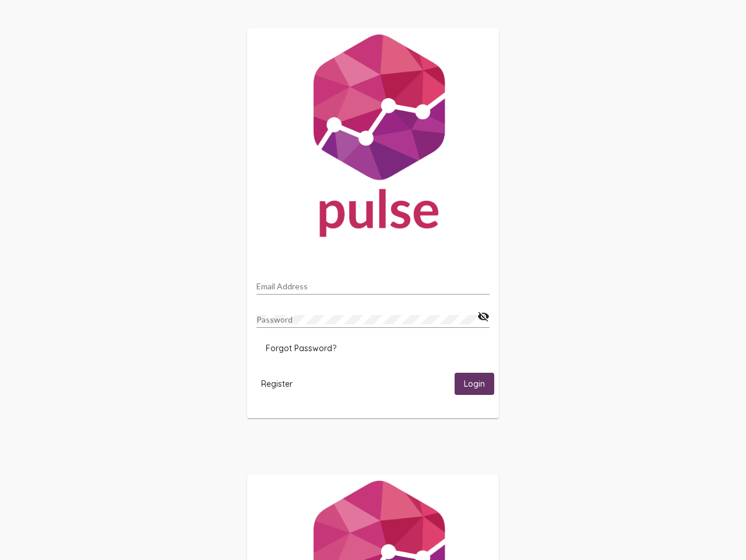 The image size is (746, 560). What do you see at coordinates (475, 385) in the screenshot?
I see `span: Login` at bounding box center [475, 385].